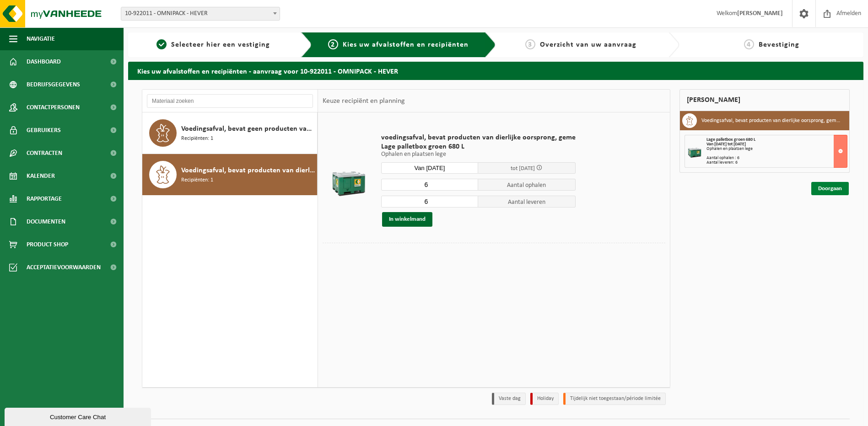 Image resolution: width=868 pixels, height=426 pixels. I want to click on button: Voedingsafval, bevat producten van dierlijke oorsprong, gemengde verpakking (exclusief glas), cat..., so click(229, 174).